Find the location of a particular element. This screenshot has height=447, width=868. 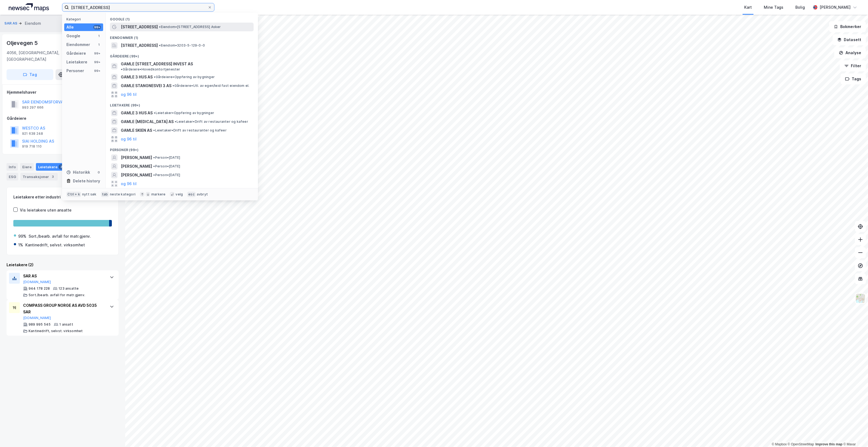

div: Eiendommer is located at coordinates (78, 44).